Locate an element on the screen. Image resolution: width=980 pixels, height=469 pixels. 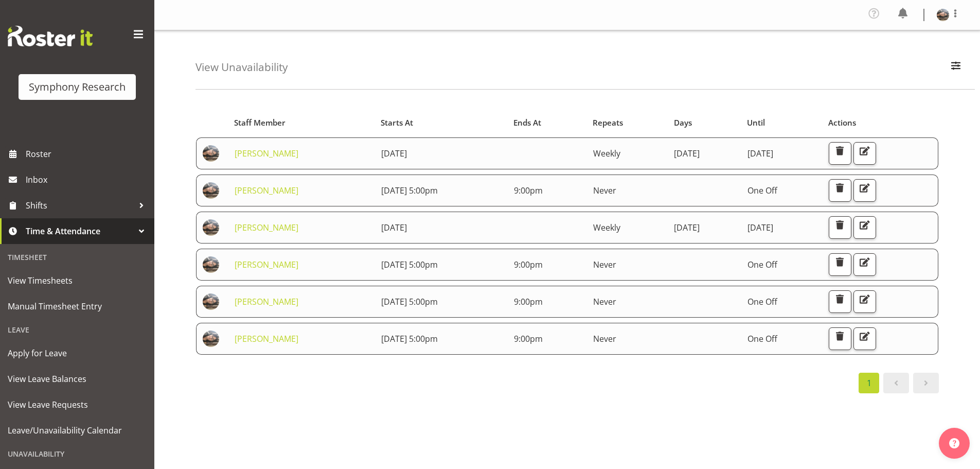
div: Symphony Research is located at coordinates (77, 87).